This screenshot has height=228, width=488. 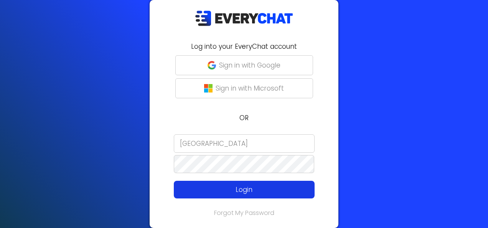 What do you see at coordinates (244, 46) in the screenshot?
I see `h2: Log into your EveryChat account` at bounding box center [244, 46].